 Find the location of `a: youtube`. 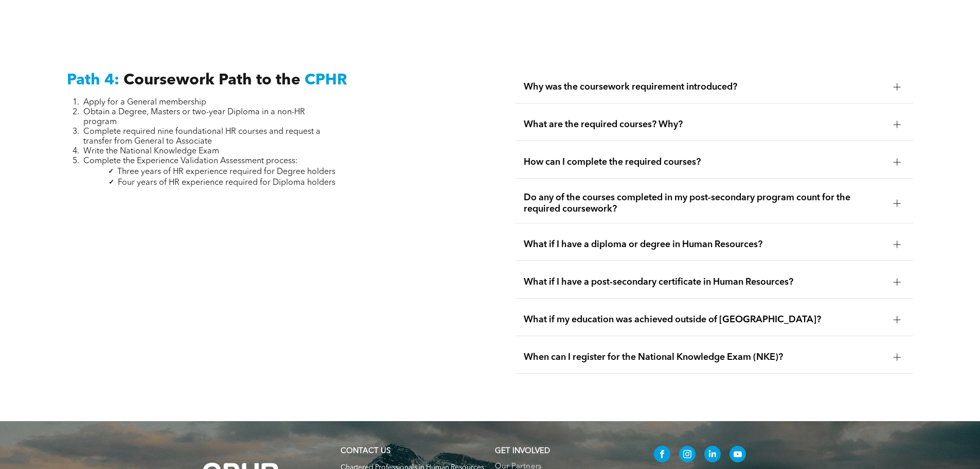

a: youtube is located at coordinates (738, 455).